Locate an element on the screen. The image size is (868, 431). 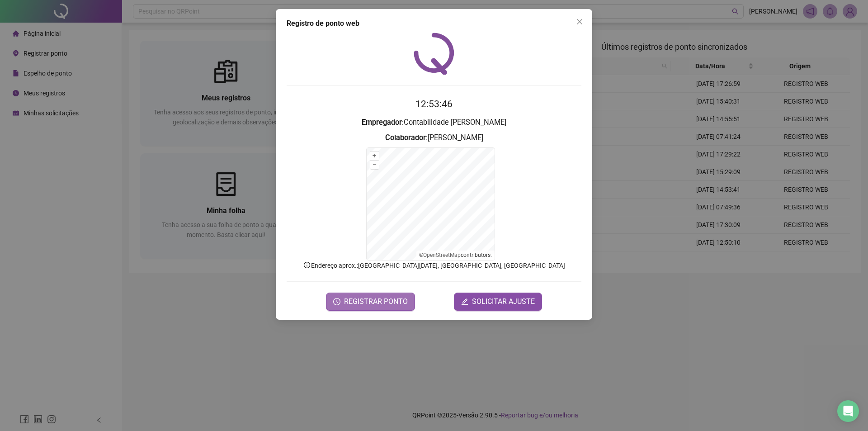
div: Open Intercom Messenger is located at coordinates (849, 411).